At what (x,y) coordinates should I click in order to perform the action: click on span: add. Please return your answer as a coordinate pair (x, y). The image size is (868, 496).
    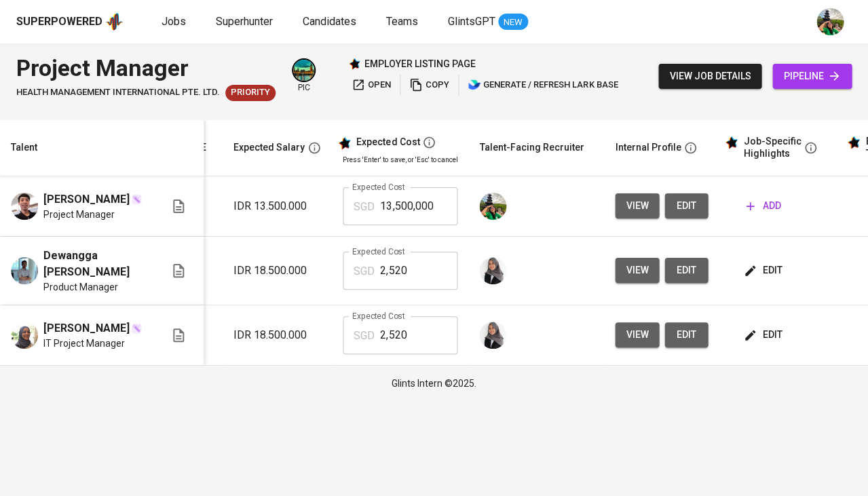
    Looking at the image, I should click on (763, 205).